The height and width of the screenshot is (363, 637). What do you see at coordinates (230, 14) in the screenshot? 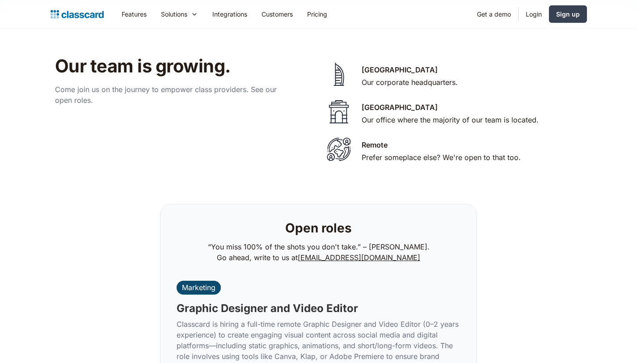
I see `a: Integrations` at bounding box center [230, 14].